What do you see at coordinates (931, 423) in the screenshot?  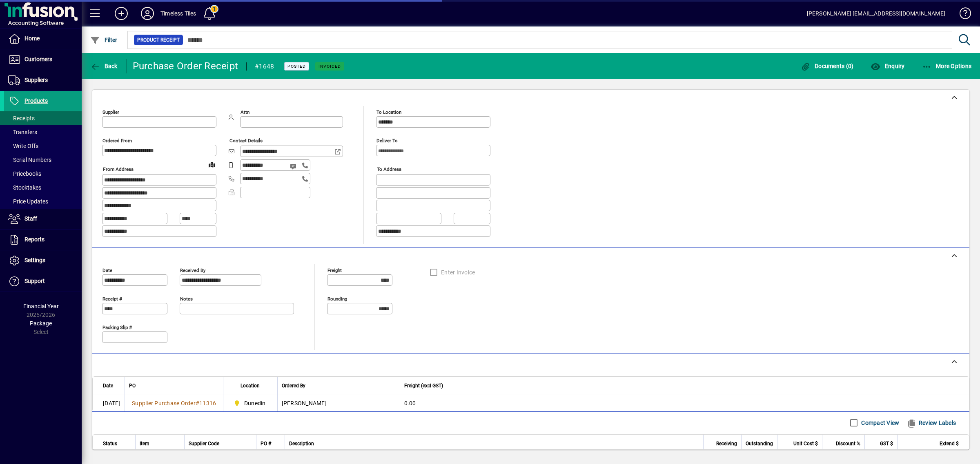 I see `span: Review Labels` at bounding box center [931, 423].